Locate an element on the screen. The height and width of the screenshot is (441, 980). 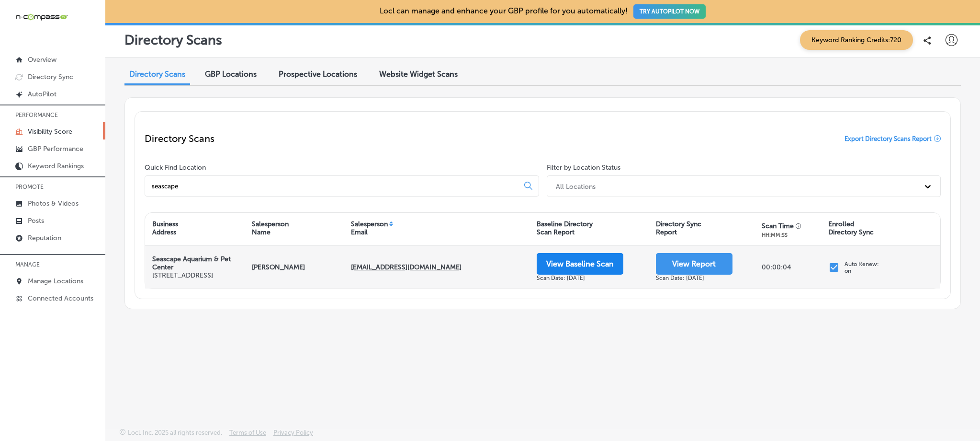
p: Locl, Inc. 2025 all rights reserved. is located at coordinates (175, 432).